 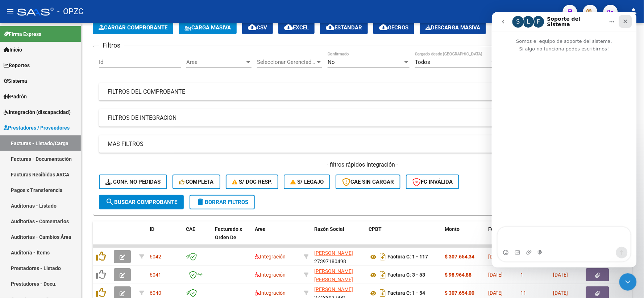 I want to click on mat-icon: delete, so click(x=201, y=202).